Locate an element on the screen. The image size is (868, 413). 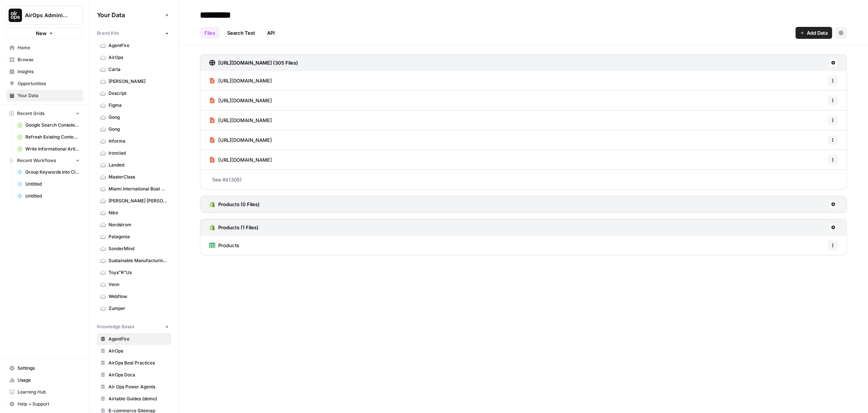
button: Recent Grids is located at coordinates (44, 113).